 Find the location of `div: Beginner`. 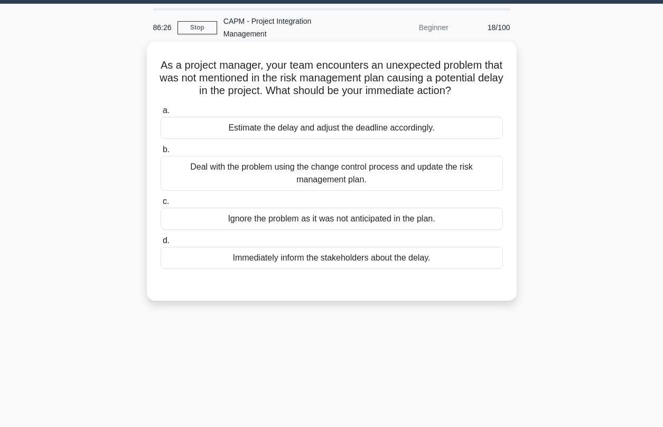

div: Beginner is located at coordinates (408, 27).